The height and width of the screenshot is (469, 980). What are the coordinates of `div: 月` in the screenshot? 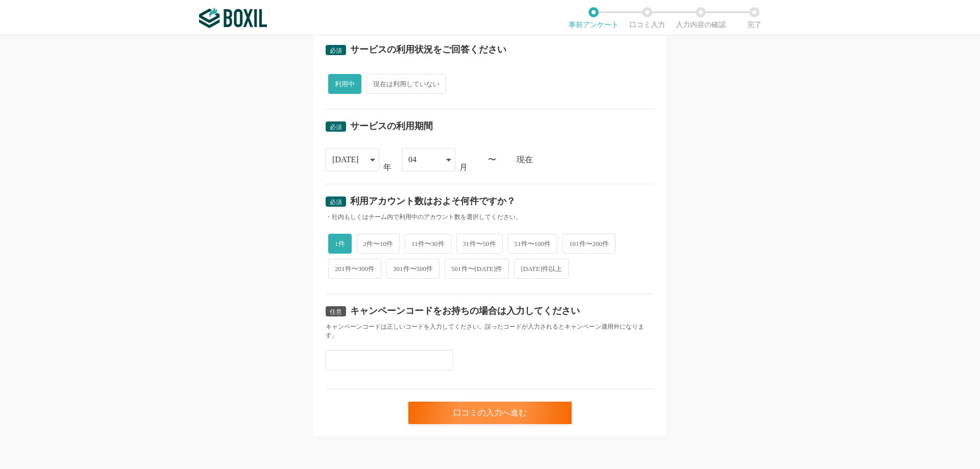 It's located at (464, 167).